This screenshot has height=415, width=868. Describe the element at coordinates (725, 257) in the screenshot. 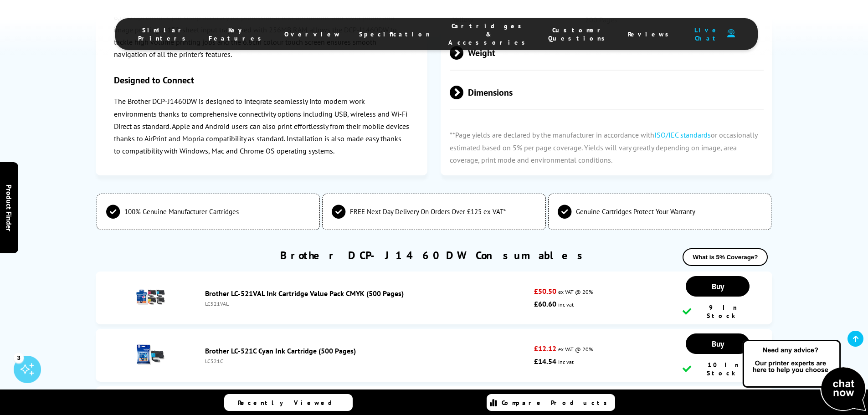

I see `button: What is 5% Coverage?` at that location.